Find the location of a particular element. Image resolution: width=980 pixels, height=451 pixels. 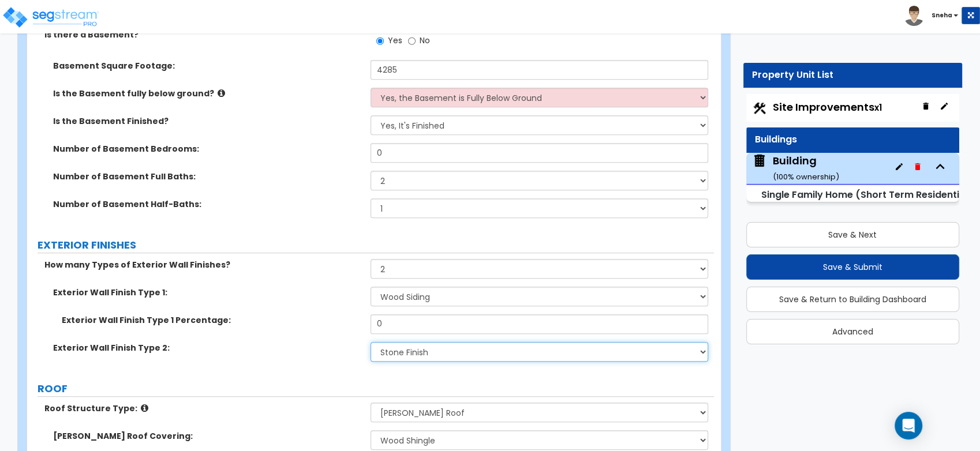

div: Buildings is located at coordinates (853, 139).